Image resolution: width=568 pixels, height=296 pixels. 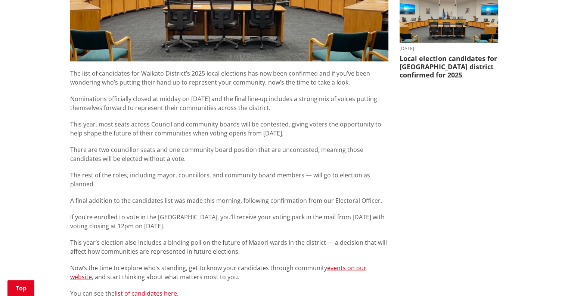 I want to click on p: The list of candidates for Waikato District’s 2025 local elections has now been confirmed and if ..., so click(x=229, y=78).